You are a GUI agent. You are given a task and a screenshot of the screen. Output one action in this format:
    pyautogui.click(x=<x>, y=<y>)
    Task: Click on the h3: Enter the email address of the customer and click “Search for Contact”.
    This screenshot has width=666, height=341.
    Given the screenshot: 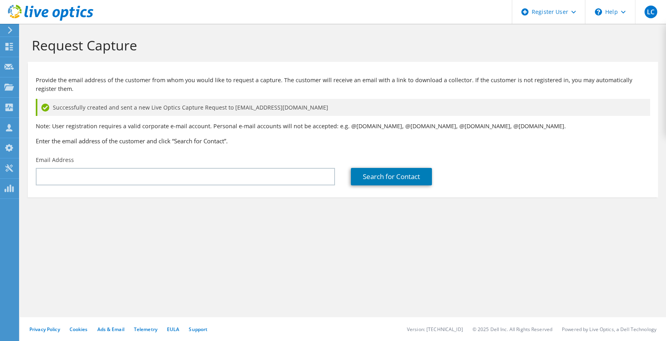 What is the action you would take?
    pyautogui.click(x=343, y=141)
    